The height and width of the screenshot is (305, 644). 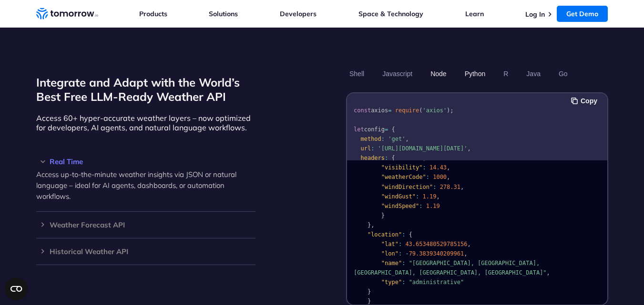 What do you see at coordinates (373, 130) in the screenshot?
I see `span: config` at bounding box center [373, 130].